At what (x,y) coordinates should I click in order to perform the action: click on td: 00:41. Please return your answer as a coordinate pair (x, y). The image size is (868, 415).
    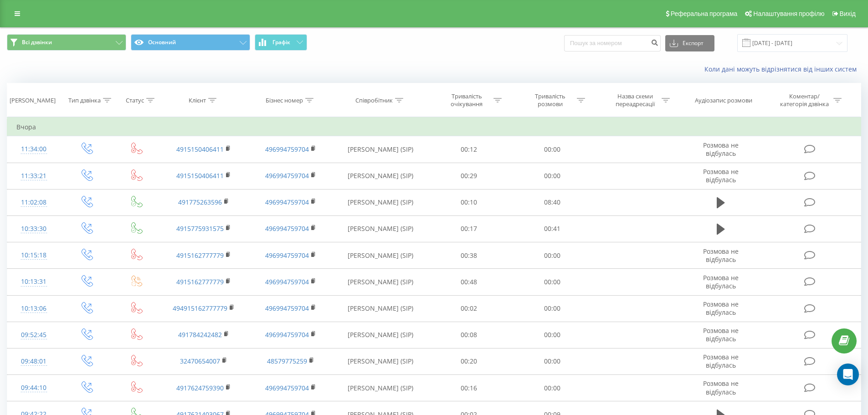
    Looking at the image, I should click on (553, 228).